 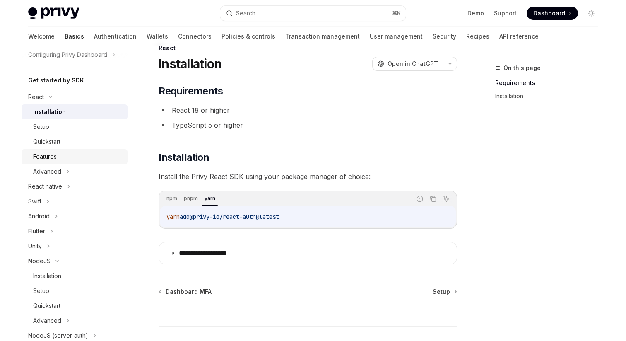 I want to click on span: Dashboard MFA, so click(x=188, y=291).